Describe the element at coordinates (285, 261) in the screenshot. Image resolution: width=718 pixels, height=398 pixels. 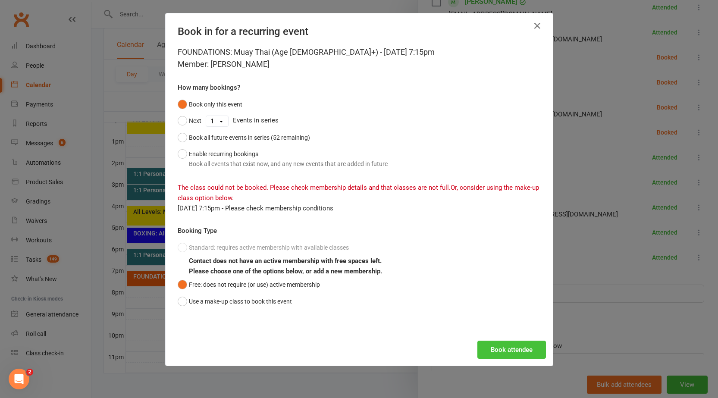
I see `b: Contact does not have an active membership with free spaces left.` at that location.